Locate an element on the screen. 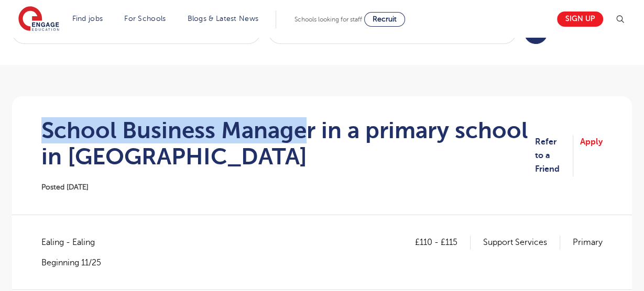  p: £110 - £115 is located at coordinates (442, 242).